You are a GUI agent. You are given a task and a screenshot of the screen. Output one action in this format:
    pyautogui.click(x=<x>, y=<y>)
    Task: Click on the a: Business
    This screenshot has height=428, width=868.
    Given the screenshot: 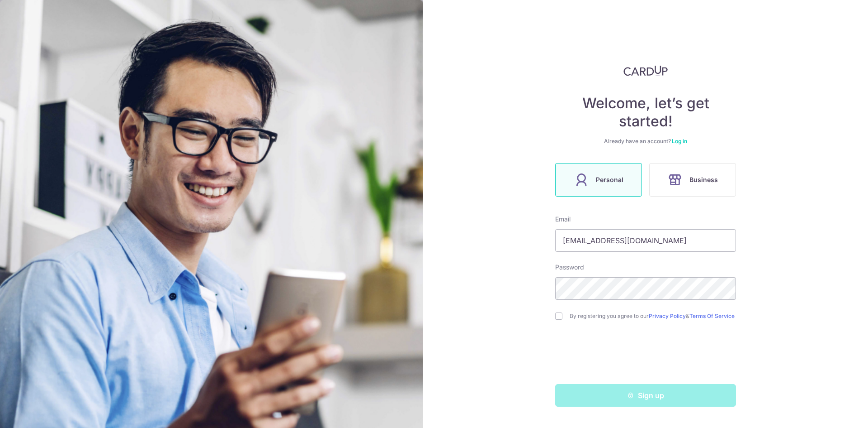 What is the action you would take?
    pyautogui.click(x=693, y=180)
    